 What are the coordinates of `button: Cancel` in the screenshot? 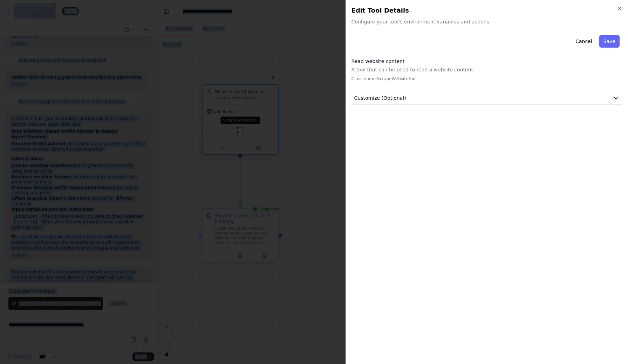 It's located at (583, 41).